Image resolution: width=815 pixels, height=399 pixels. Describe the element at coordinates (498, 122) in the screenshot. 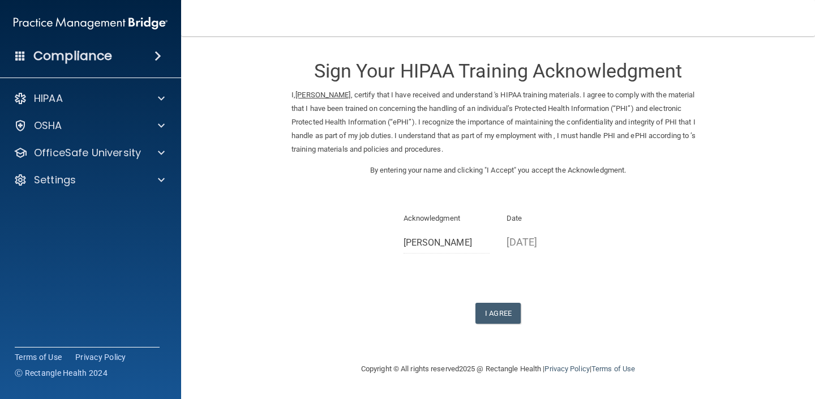

I see `p: I, , certify that I have received and understand 's HIPAA training materials. I agree to comply w...` at that location.